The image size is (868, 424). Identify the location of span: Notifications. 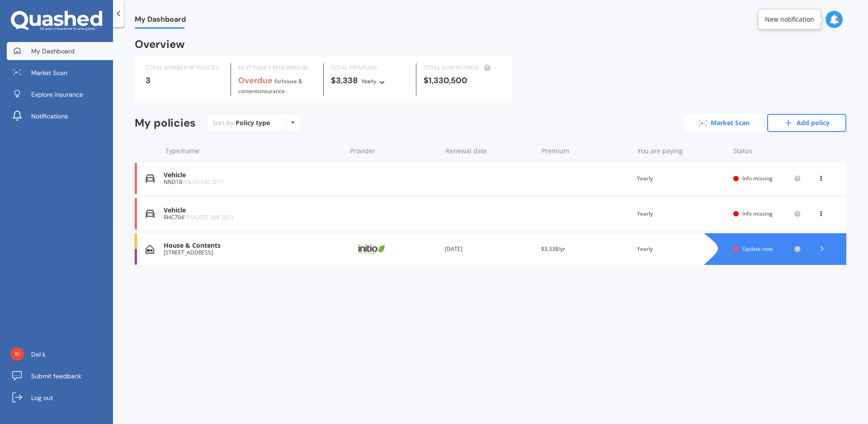
(50, 116).